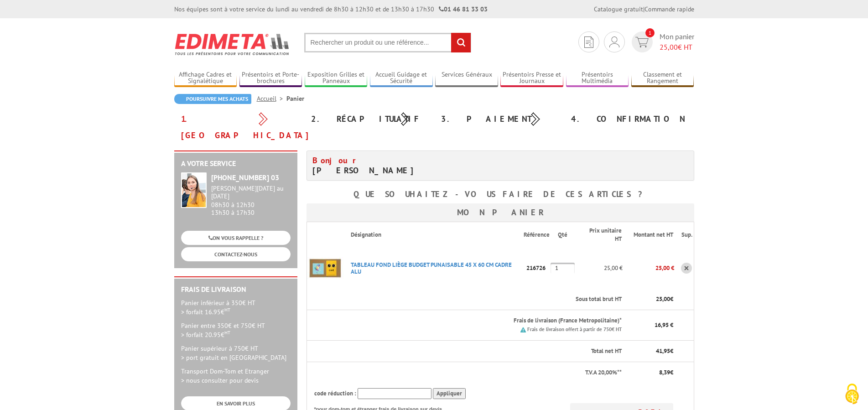  What do you see at coordinates (486, 321) in the screenshot?
I see `p: Frais de livraison (France Metropolitaine)*` at bounding box center [486, 321].